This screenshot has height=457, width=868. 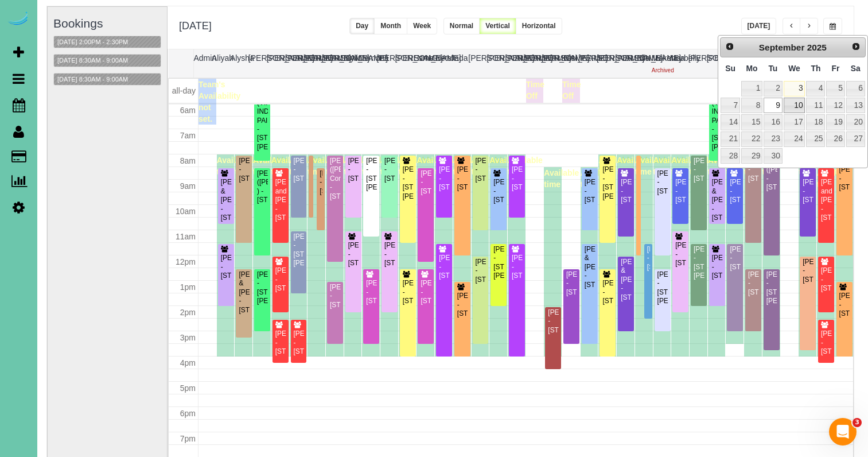 I want to click on div: Archived, so click(x=661, y=70).